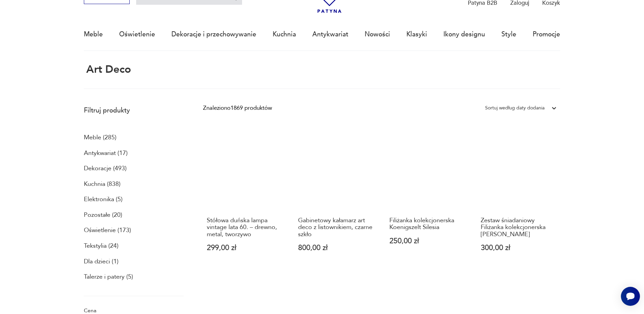 This screenshot has width=644, height=314. Describe the element at coordinates (107, 231) in the screenshot. I see `a: Oświetlenie (173)` at that location.